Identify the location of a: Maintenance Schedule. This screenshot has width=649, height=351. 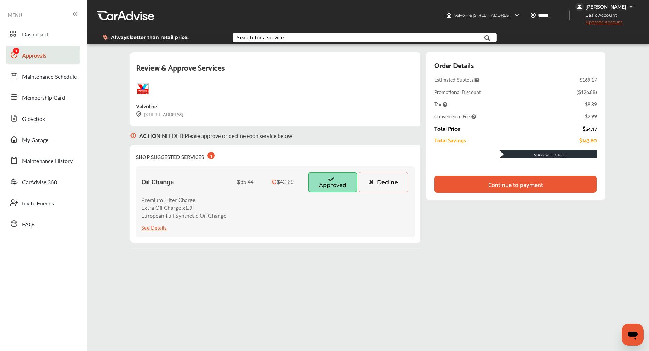
(43, 76).